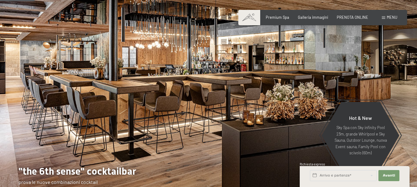 The height and width of the screenshot is (187, 417). What do you see at coordinates (389, 176) in the screenshot?
I see `button: Avanti` at bounding box center [389, 176].